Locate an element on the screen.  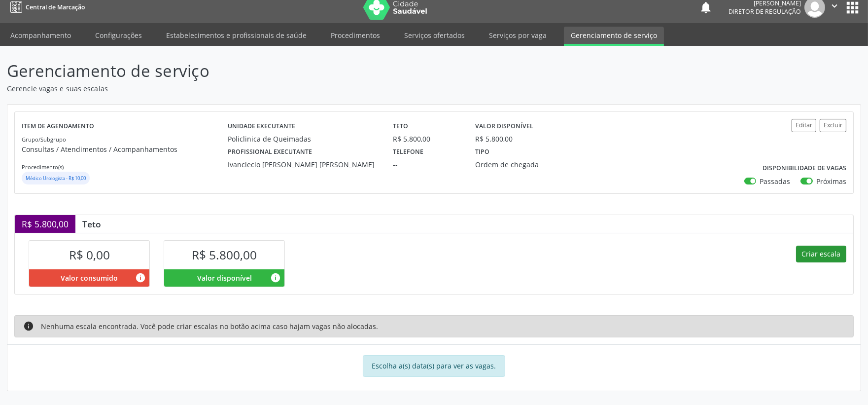
div: Teto is located at coordinates (92, 224).